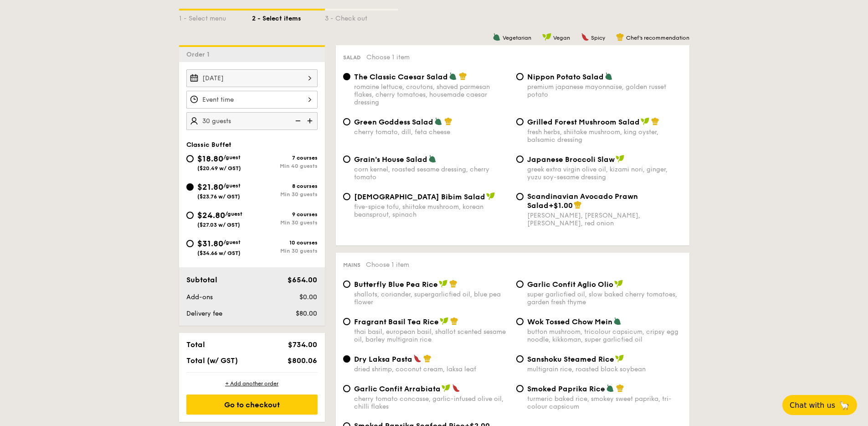 The height and width of the screenshot is (426, 868). Describe the element at coordinates (252, 384) in the screenshot. I see `div: + Add another order` at that location.